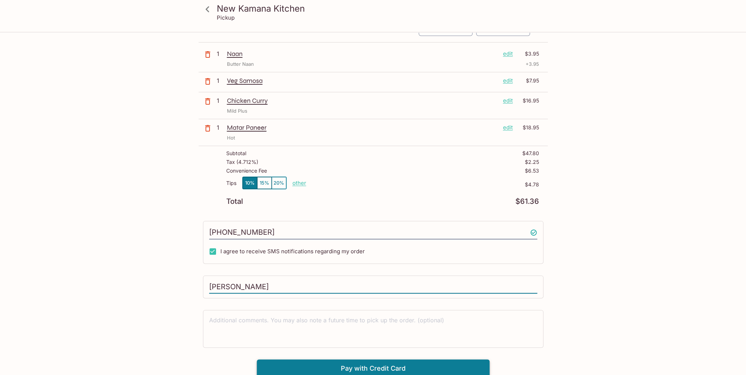  I want to click on p: $61.36, so click(527, 202).